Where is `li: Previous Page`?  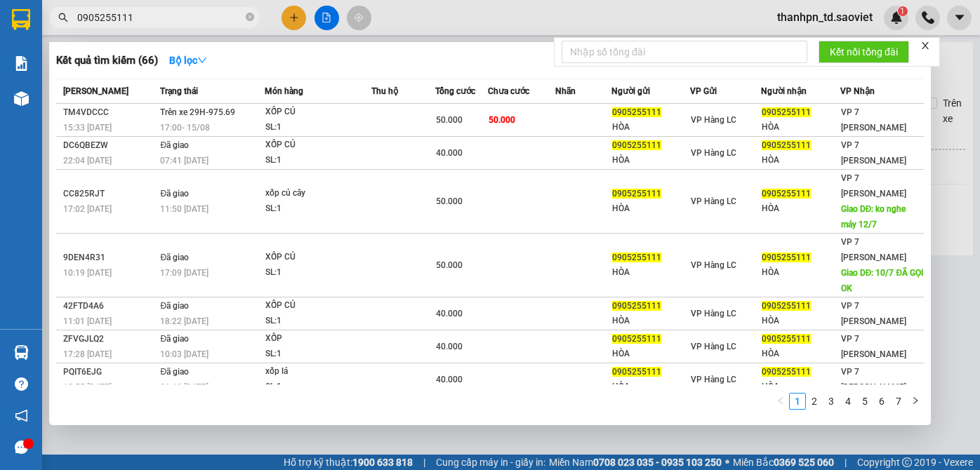 li: Previous Page is located at coordinates (781, 401).